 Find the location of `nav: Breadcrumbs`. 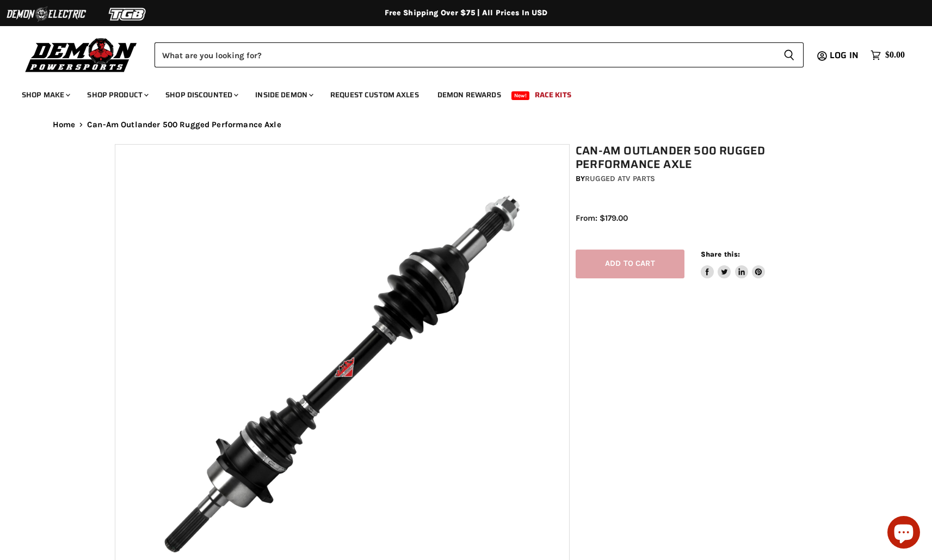

nav: Breadcrumbs is located at coordinates (466, 125).